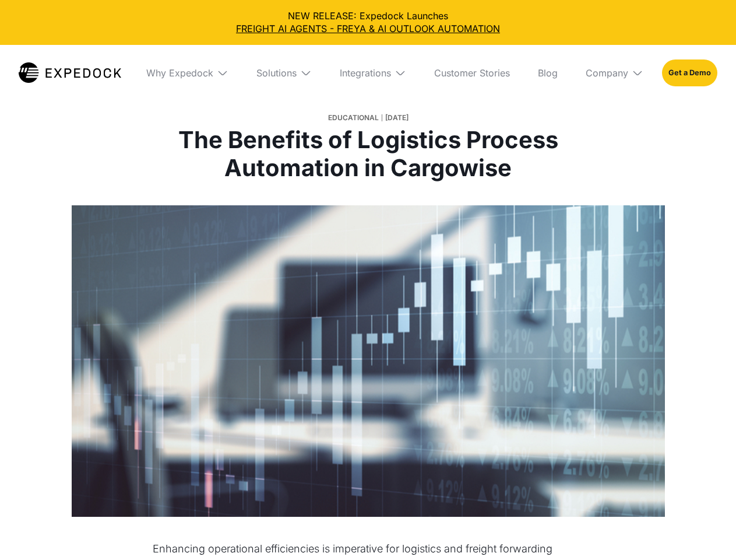 Image resolution: width=736 pixels, height=560 pixels. I want to click on a: Get a Demo, so click(690, 73).